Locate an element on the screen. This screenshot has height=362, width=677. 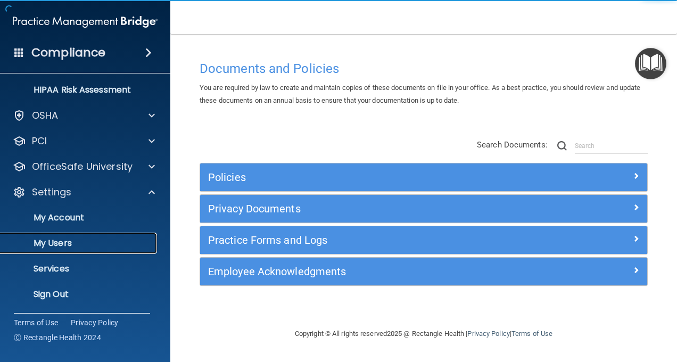
img: ic-search.3b580494.png is located at coordinates (562, 146).